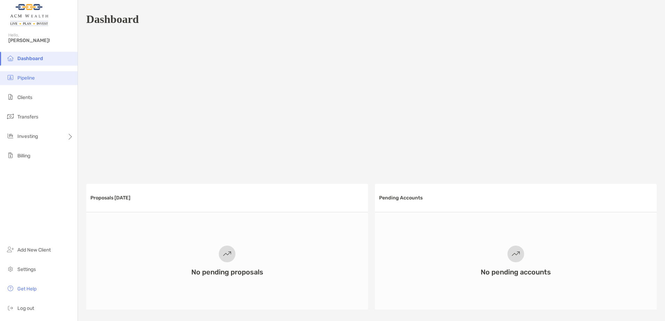  I want to click on span: Billing, so click(24, 156).